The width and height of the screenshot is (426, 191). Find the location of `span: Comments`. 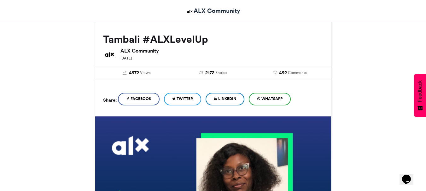

span: Comments is located at coordinates (297, 73).